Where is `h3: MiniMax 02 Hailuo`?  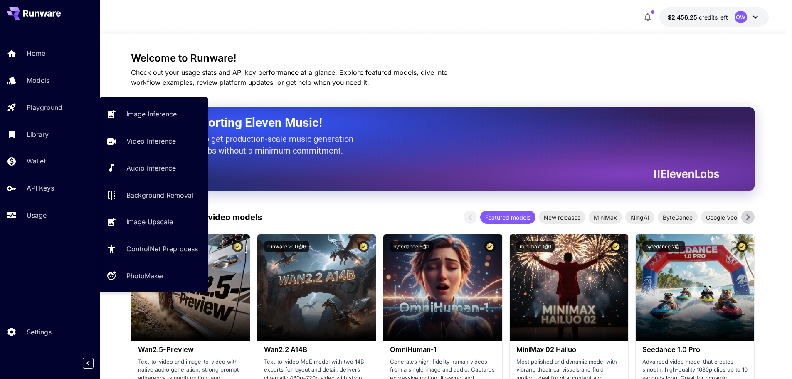 h3: MiniMax 02 Hailuo is located at coordinates (569, 349).